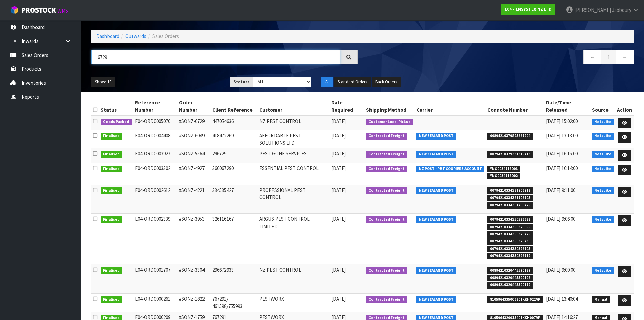 The width and height of the screenshot is (644, 320). I want to click on td: 418472269, so click(234, 139).